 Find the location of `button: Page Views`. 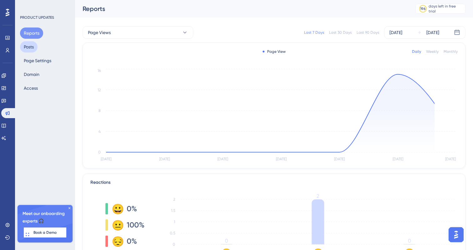

button: Page Views is located at coordinates (138, 33).